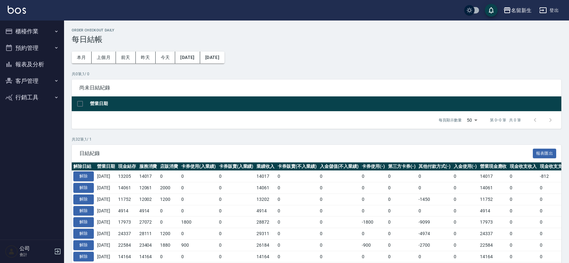 This screenshot has height=263, width=569. What do you see at coordinates (435, 234) in the screenshot?
I see `td: -4974` at bounding box center [435, 234].